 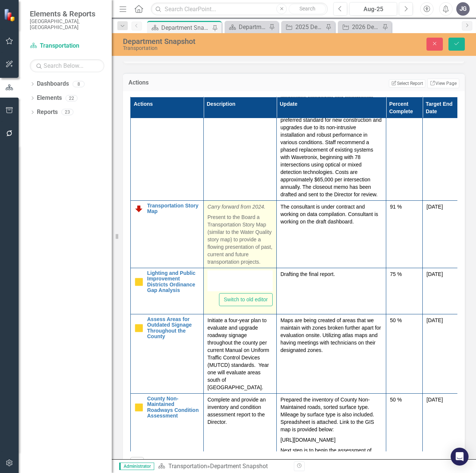 I want to click on img: Below Plan, so click(x=139, y=209).